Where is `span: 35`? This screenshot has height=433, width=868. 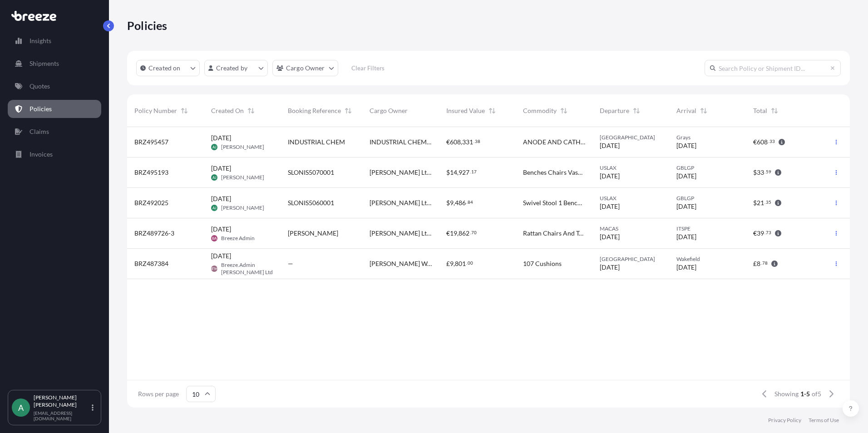
span: 35 is located at coordinates (768, 202).